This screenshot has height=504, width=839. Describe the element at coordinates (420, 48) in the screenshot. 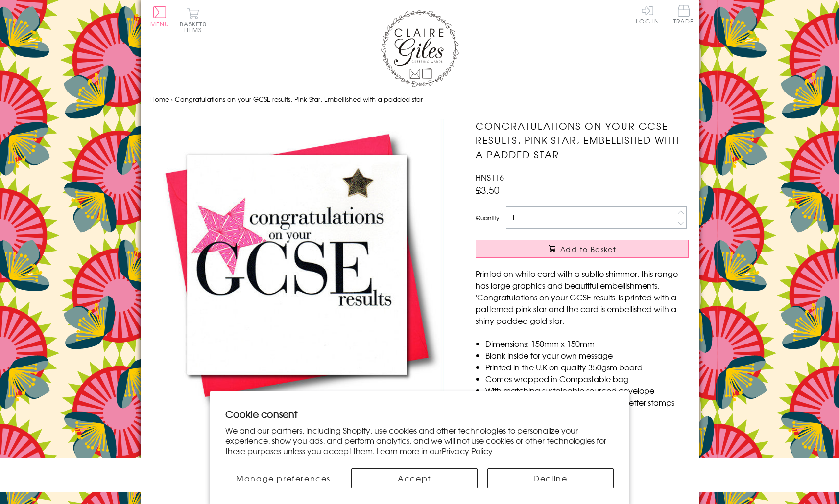

I see `img: Claire Giles Greetings Cards` at that location.